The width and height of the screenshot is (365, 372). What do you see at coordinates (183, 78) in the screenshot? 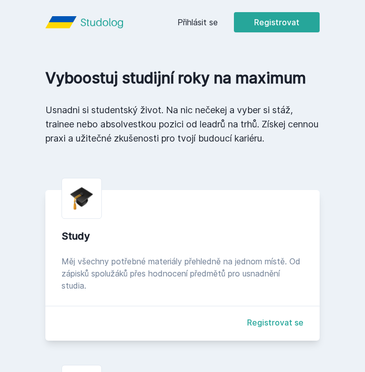
I see `h1: Vyboostuj studijní roky na maximum` at bounding box center [183, 78].